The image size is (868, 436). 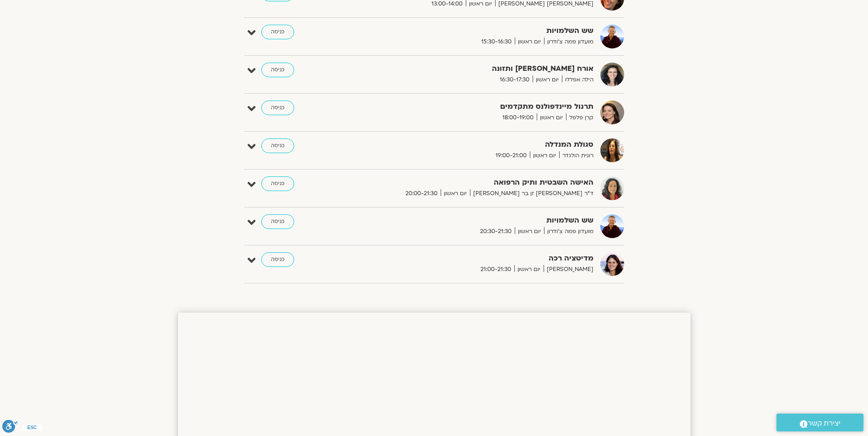 What do you see at coordinates (824, 423) in the screenshot?
I see `span: יצירת קשר` at bounding box center [824, 423].